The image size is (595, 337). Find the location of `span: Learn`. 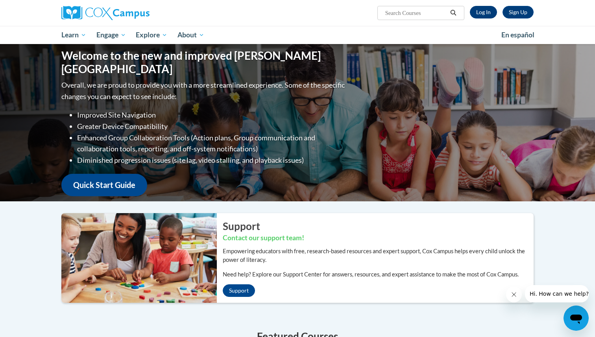

span: Learn is located at coordinates (74, 35).